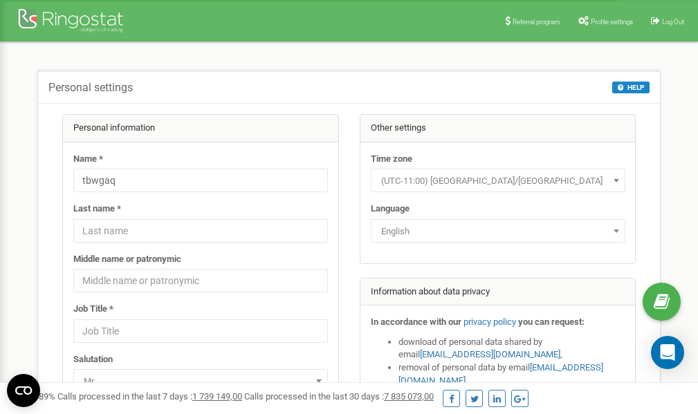 The width and height of the screenshot is (698, 414). What do you see at coordinates (409, 396) in the screenshot?
I see `u: 7 835 073,00` at bounding box center [409, 396].